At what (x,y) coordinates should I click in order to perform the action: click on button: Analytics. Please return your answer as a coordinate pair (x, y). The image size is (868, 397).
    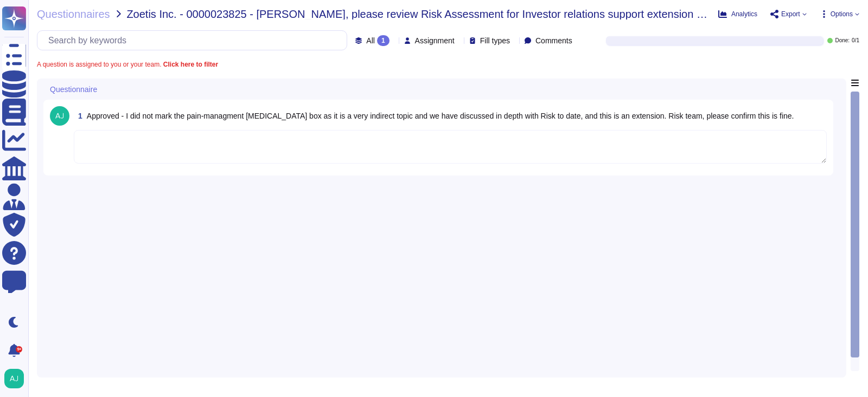
    Looking at the image, I should click on (738, 14).